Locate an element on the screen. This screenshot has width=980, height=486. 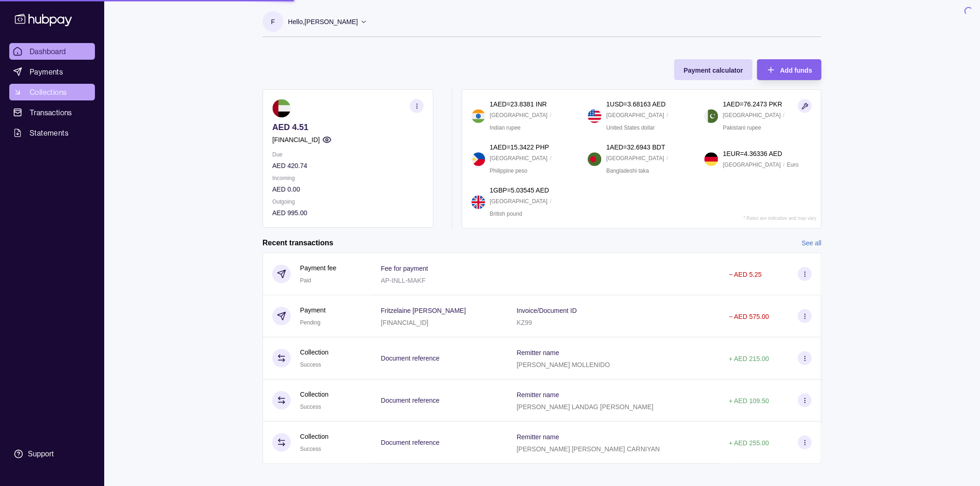
p: * Rates are indicative and may vary is located at coordinates (780, 218).